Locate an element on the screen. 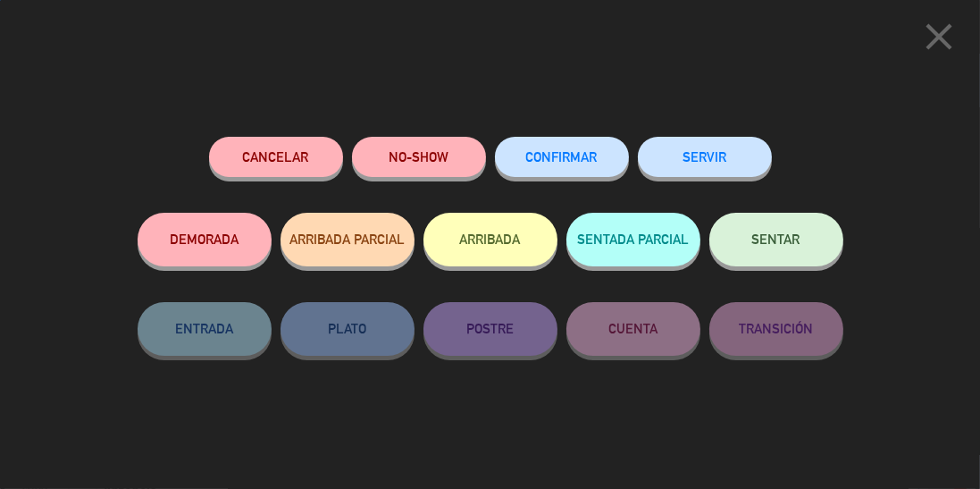  button: close is located at coordinates (939, 39).